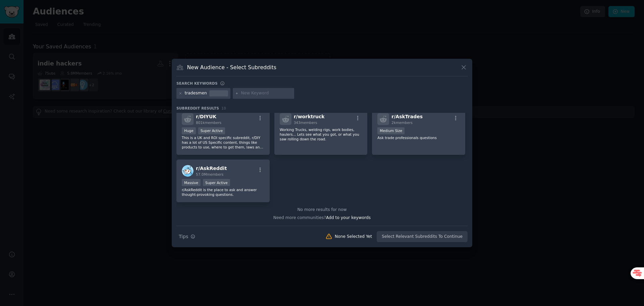  I want to click on p: This is a UK and ROI specific subreddit, r/DIY has a lot of US Specific content, things like prod..., so click(223, 142).